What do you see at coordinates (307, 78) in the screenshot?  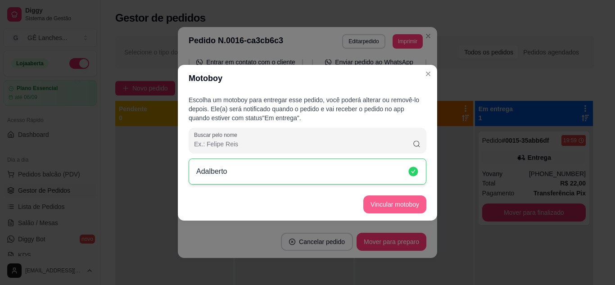 I see `header: Motoboy` at bounding box center [307, 78].